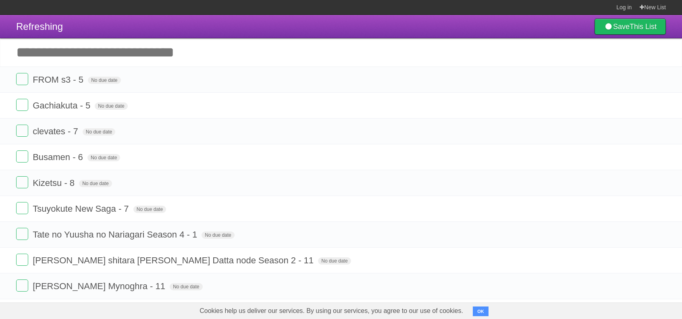 The width and height of the screenshot is (682, 319). Describe the element at coordinates (481, 311) in the screenshot. I see `button: OK` at that location.